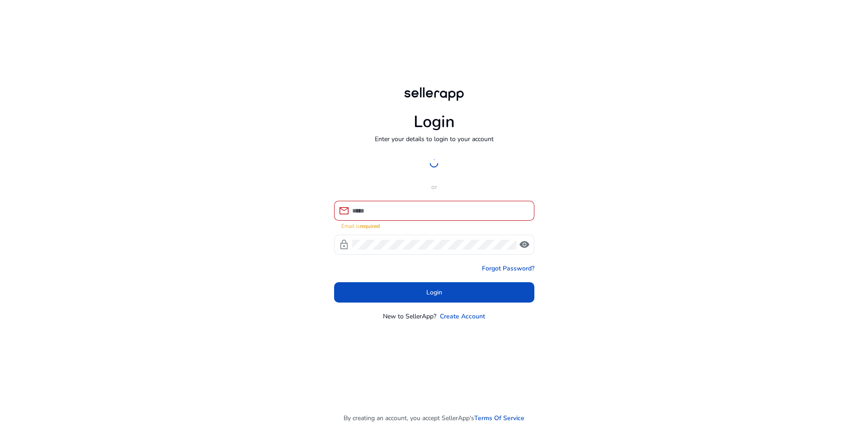 The height and width of the screenshot is (431, 868). I want to click on strong: required, so click(370, 226).